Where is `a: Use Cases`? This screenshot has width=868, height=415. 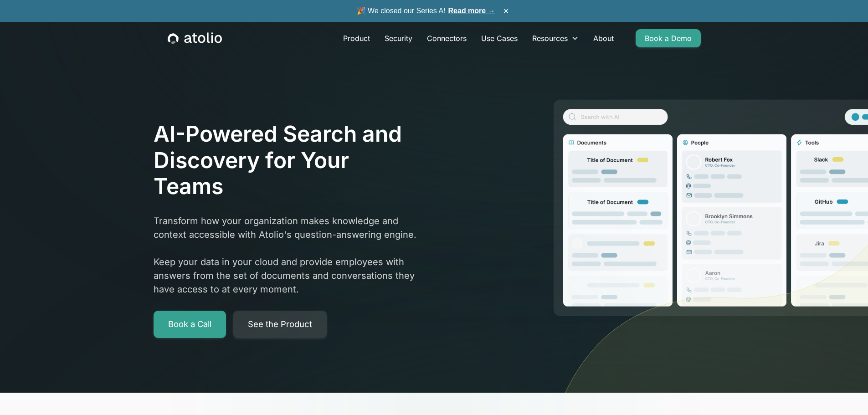
a: Use Cases is located at coordinates (499, 38).